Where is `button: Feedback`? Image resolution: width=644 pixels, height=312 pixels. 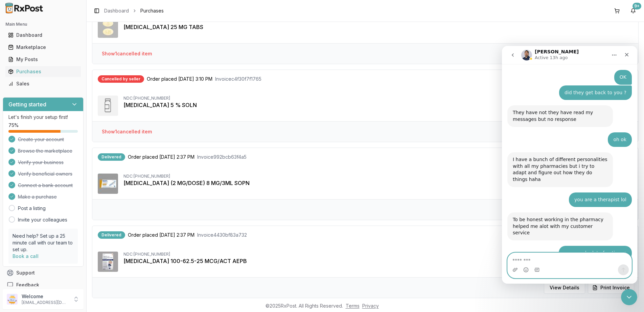
button: Feedback is located at coordinates (43, 285).